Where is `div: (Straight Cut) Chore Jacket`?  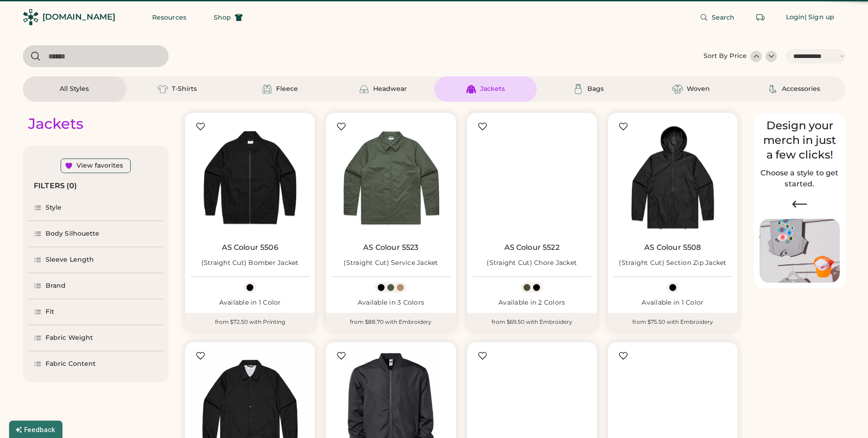 div: (Straight Cut) Chore Jacket is located at coordinates (532, 263).